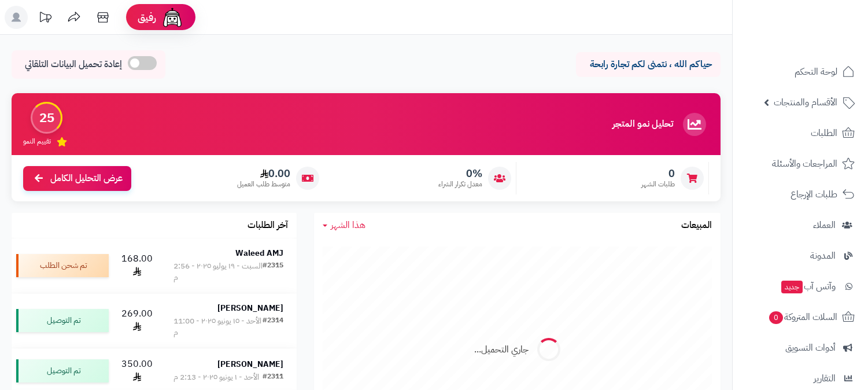 The width and height of the screenshot is (868, 390). Describe the element at coordinates (824, 225) in the screenshot. I see `span: العملاء` at that location.